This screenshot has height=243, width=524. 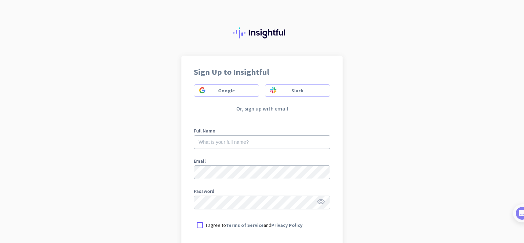 What do you see at coordinates (273, 90) in the screenshot?
I see `img: Sign in using slack` at bounding box center [273, 90].